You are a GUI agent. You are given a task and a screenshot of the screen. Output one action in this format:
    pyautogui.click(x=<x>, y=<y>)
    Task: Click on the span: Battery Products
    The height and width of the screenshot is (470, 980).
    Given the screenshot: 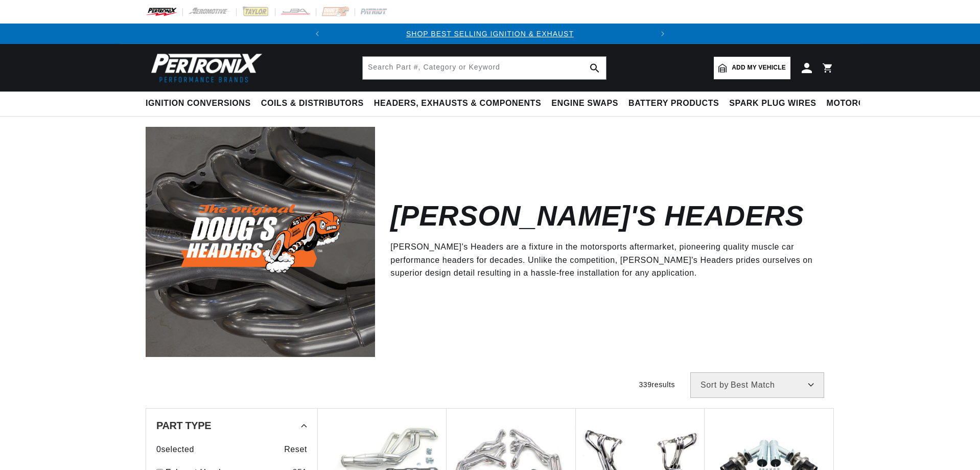 What is the action you would take?
    pyautogui.click(x=674, y=103)
    